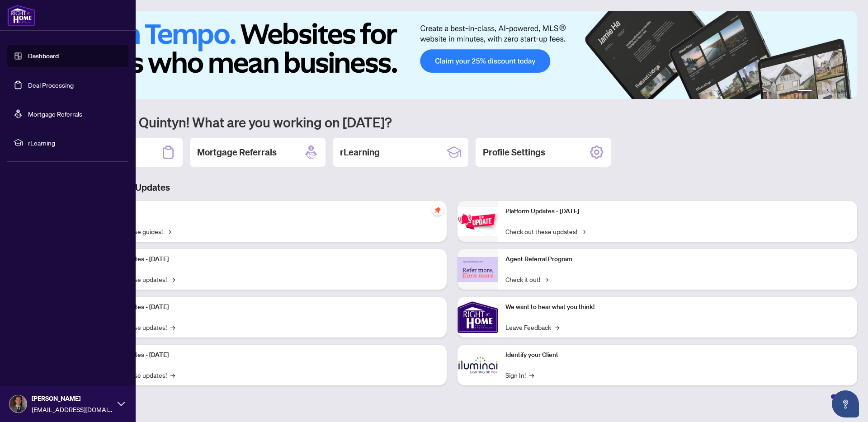  Describe the element at coordinates (18, 404) in the screenshot. I see `img: Profile Icon` at that location.